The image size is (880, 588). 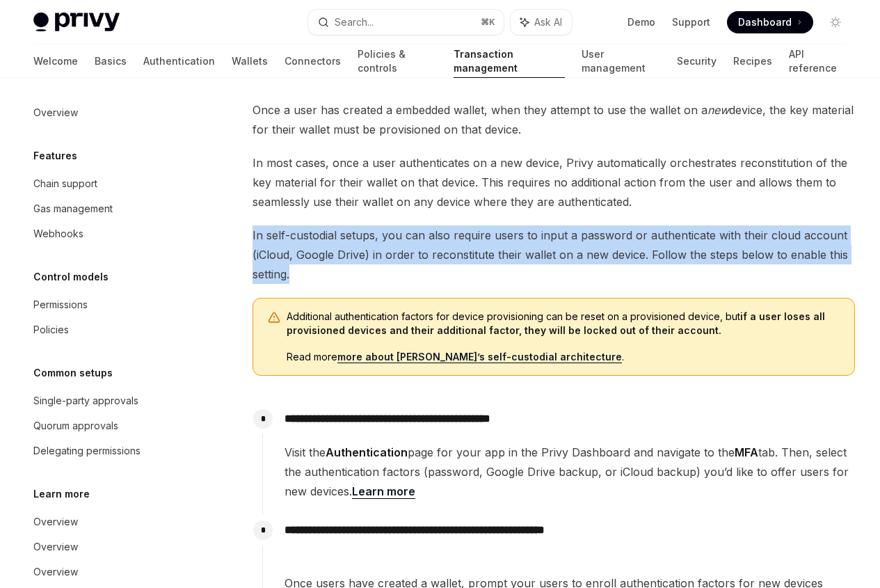 What do you see at coordinates (753, 61) in the screenshot?
I see `a: Recipes` at bounding box center [753, 61].